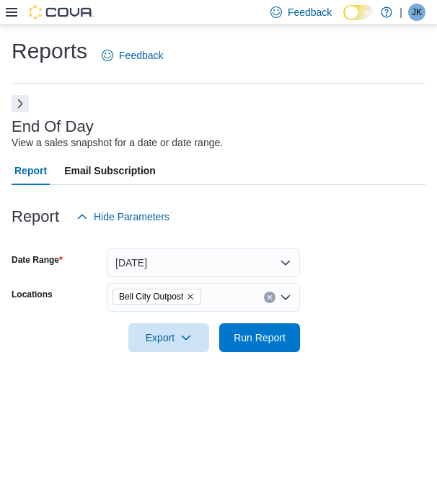 The height and width of the screenshot is (504, 437). I want to click on button: Run Report, so click(259, 338).